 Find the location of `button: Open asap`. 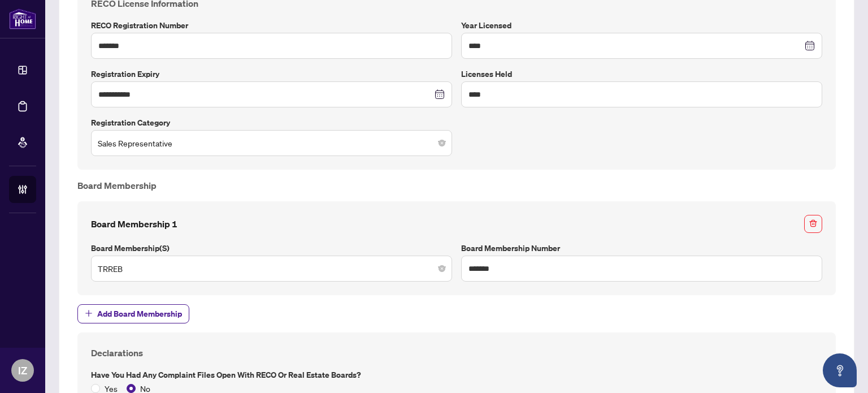

button: Open asap is located at coordinates (840, 371).